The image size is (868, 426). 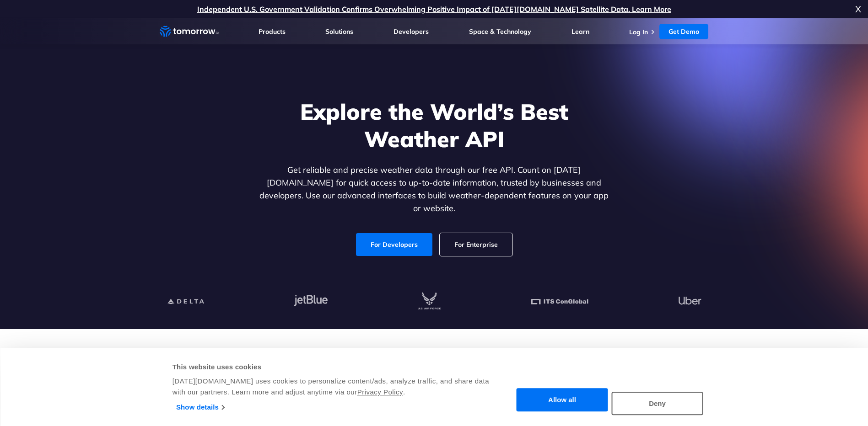 What do you see at coordinates (580, 31) in the screenshot?
I see `a: Learn` at bounding box center [580, 31].